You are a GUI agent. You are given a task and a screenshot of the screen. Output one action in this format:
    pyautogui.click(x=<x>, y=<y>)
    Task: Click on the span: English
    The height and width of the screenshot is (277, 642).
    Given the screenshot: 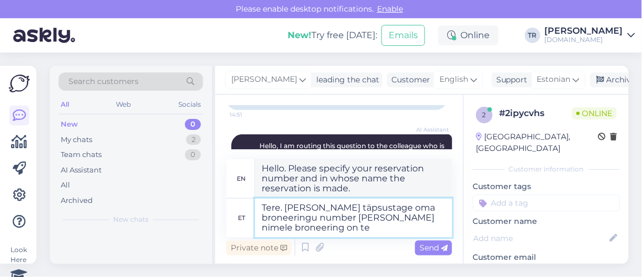 What is the action you would take?
    pyautogui.click(x=454, y=80)
    